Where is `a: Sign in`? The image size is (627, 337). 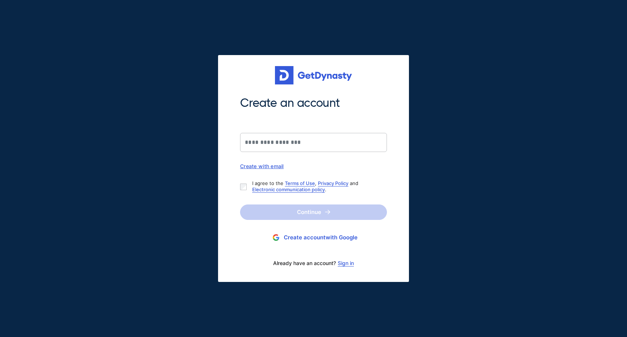 a: Sign in is located at coordinates (346, 263).